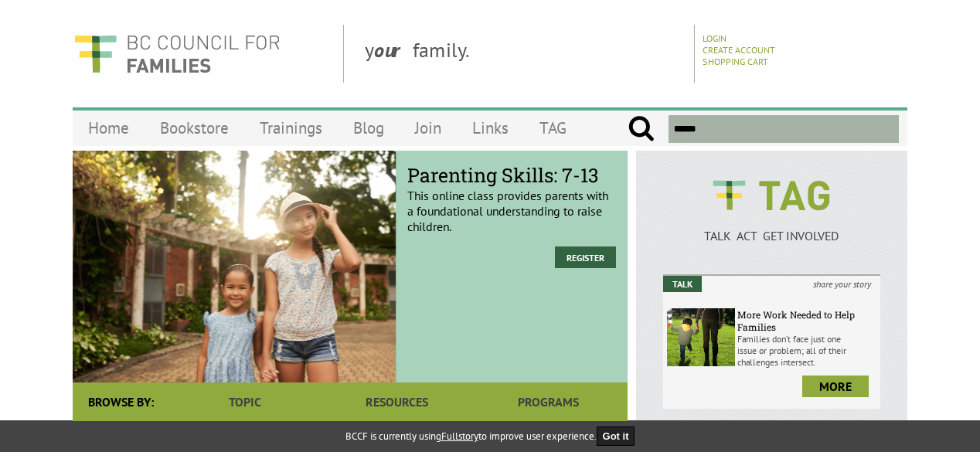 The image size is (980, 452). What do you see at coordinates (523, 53) in the screenshot?
I see `div: y family.` at bounding box center [523, 53].